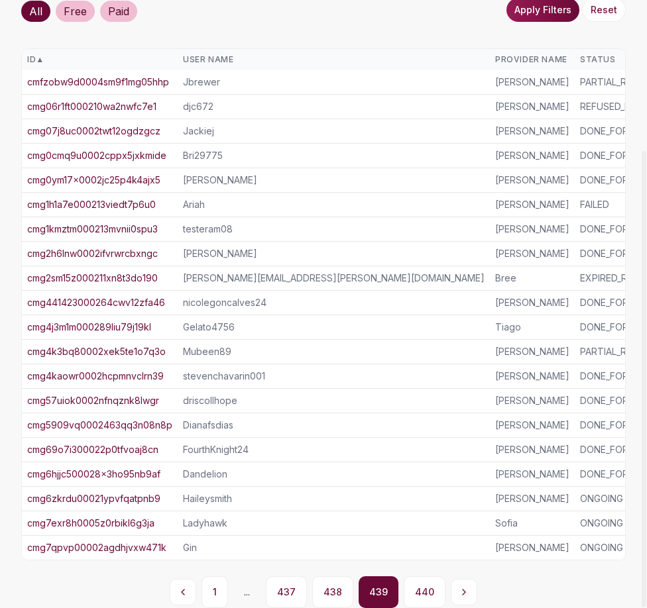 Image resolution: width=647 pixels, height=608 pixels. I want to click on a: cmfzobw9d0004sm9f1mg05hhp, so click(98, 82).